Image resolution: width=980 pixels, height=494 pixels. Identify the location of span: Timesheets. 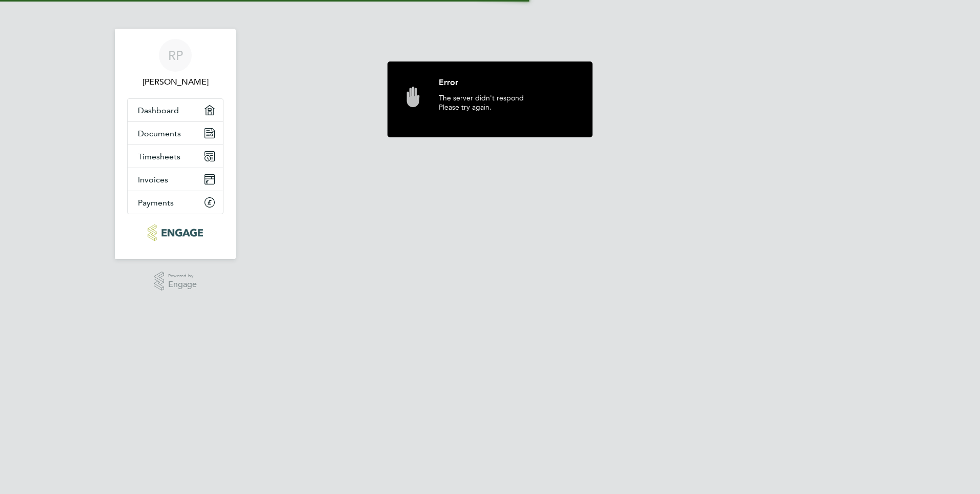
(159, 157).